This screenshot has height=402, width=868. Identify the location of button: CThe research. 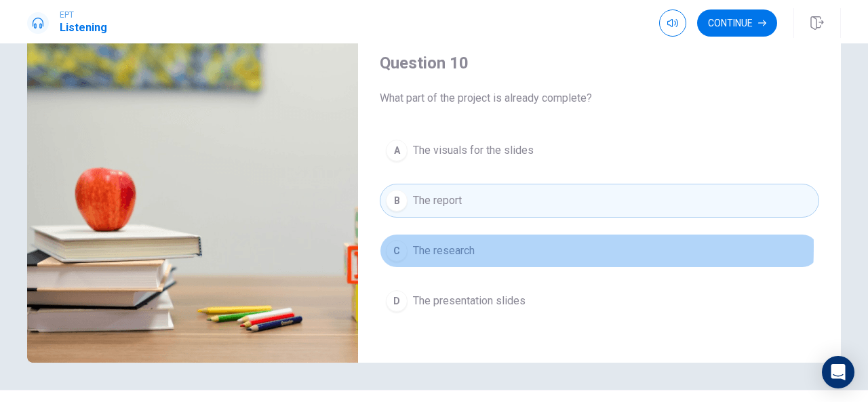
(600, 251).